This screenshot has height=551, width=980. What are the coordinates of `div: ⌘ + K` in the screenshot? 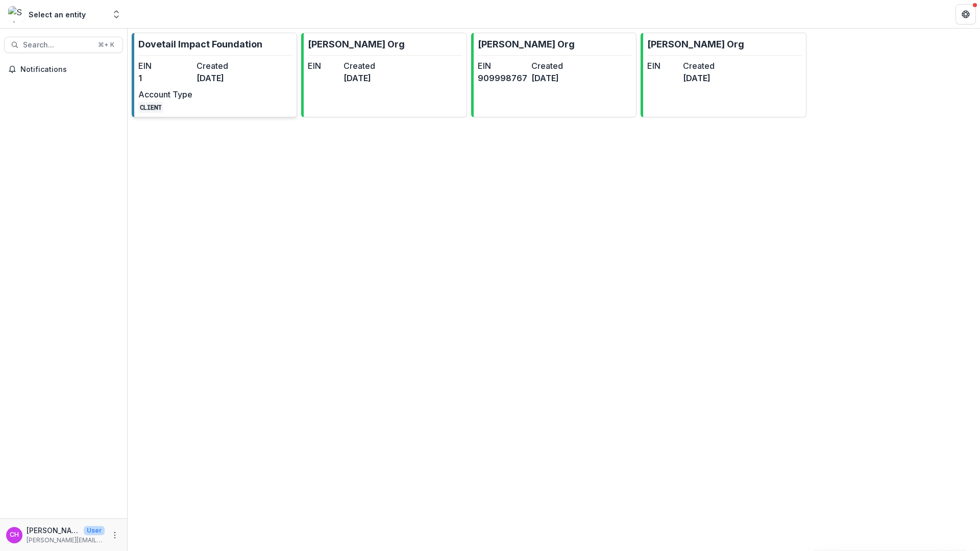 It's located at (106, 45).